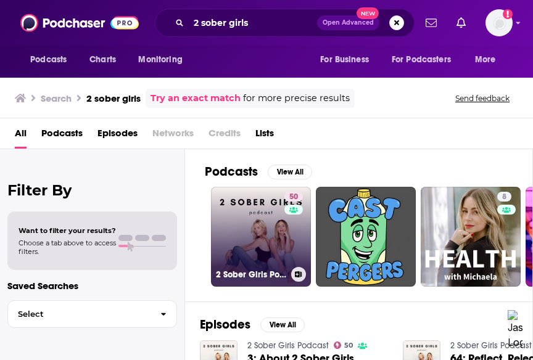 This screenshot has height=360, width=533. Describe the element at coordinates (67, 247) in the screenshot. I see `span: Choose a tab above to access filters.` at that location.